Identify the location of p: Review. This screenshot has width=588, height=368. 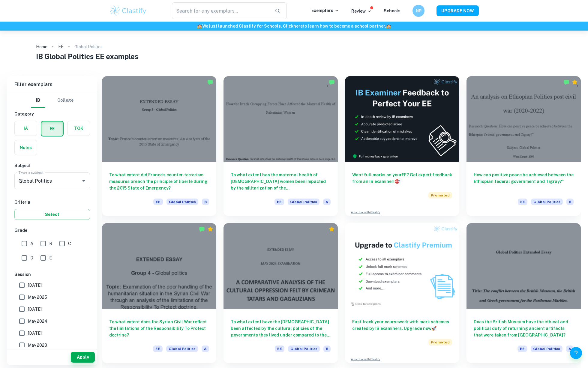
(362, 11).